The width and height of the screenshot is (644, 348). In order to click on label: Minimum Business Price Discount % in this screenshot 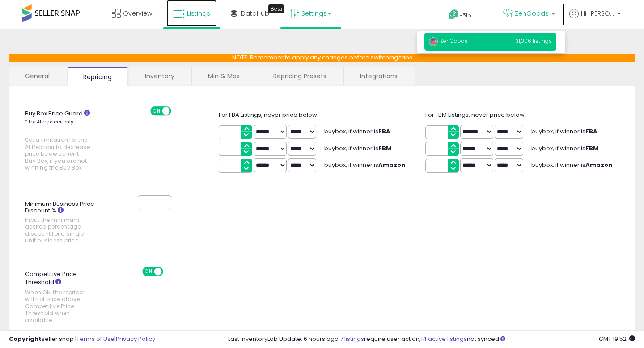, I will do `click(63, 223)`.